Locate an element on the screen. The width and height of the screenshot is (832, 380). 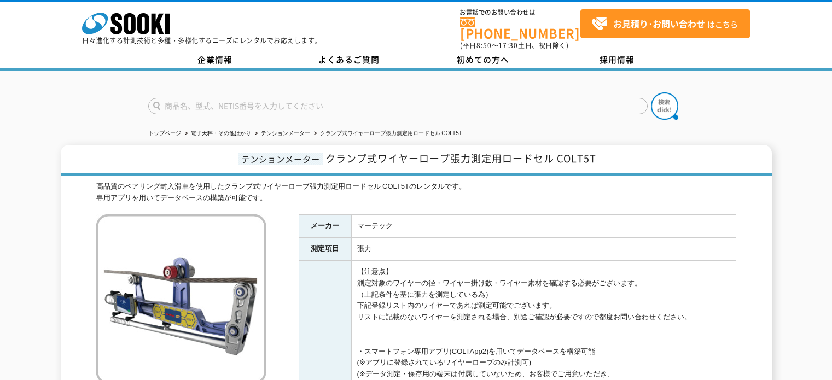
a: よくあるご質問 is located at coordinates (349, 60).